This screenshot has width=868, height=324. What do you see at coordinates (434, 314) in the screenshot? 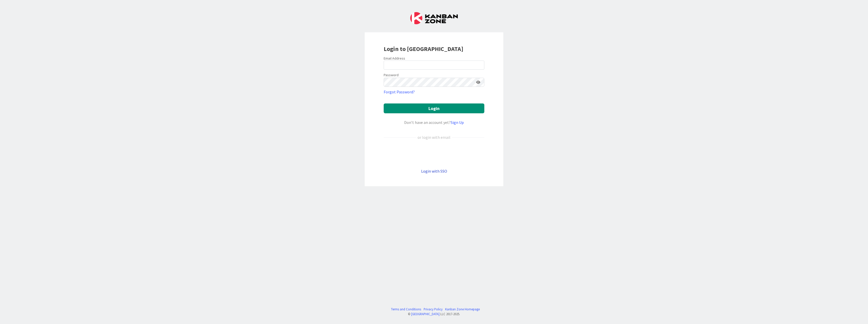
I see `div: © LLC 2017- 2025 .` at bounding box center [434, 314].